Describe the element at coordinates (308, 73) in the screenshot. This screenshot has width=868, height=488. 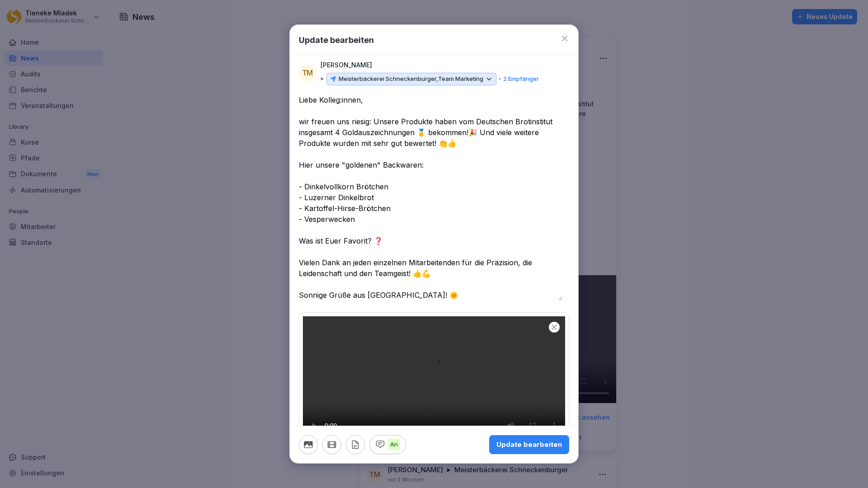
I see `div: TM` at that location.